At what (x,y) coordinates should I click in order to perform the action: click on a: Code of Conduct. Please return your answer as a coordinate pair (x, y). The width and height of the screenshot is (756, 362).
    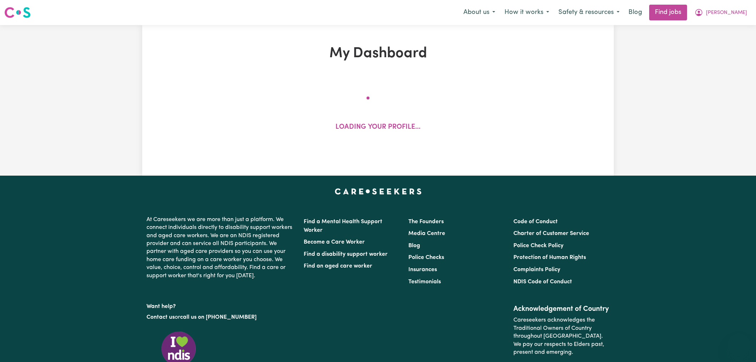
    Looking at the image, I should click on (536, 222).